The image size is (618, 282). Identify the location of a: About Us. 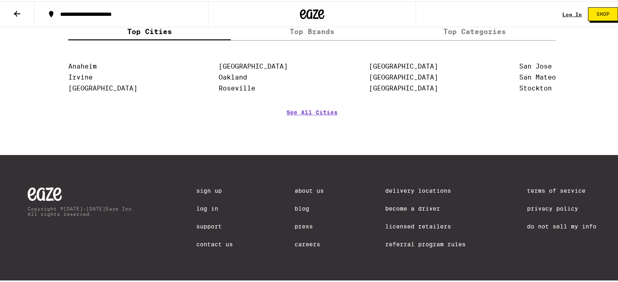
(309, 190).